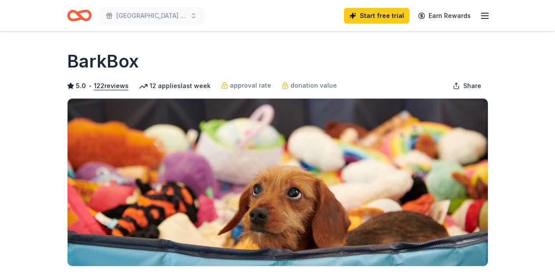  I want to click on span: Share, so click(472, 86).